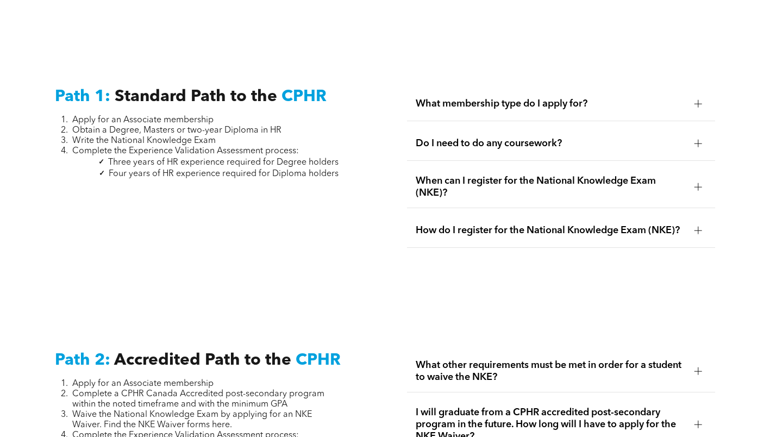  What do you see at coordinates (185, 151) in the screenshot?
I see `span: Complete the Experience Validation Assessment process:` at bounding box center [185, 151].